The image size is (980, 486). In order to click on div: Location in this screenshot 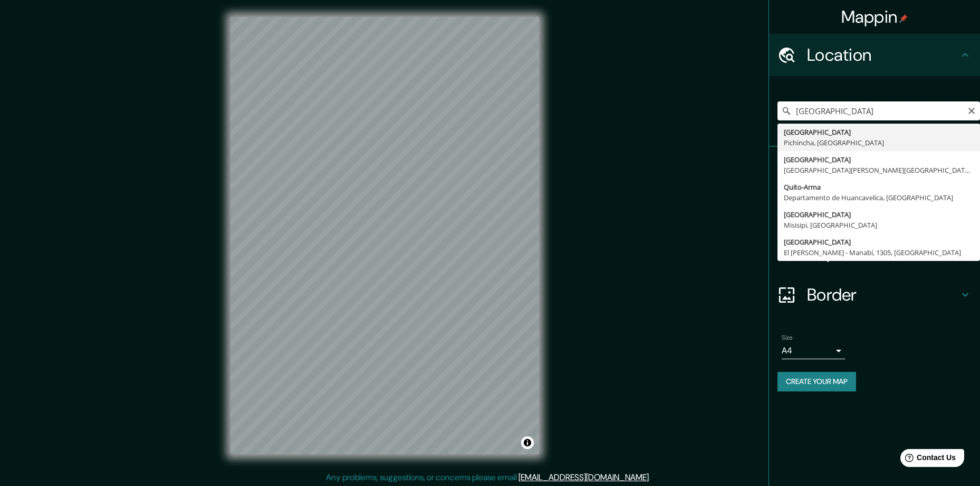, I will do `click(875, 55)`.